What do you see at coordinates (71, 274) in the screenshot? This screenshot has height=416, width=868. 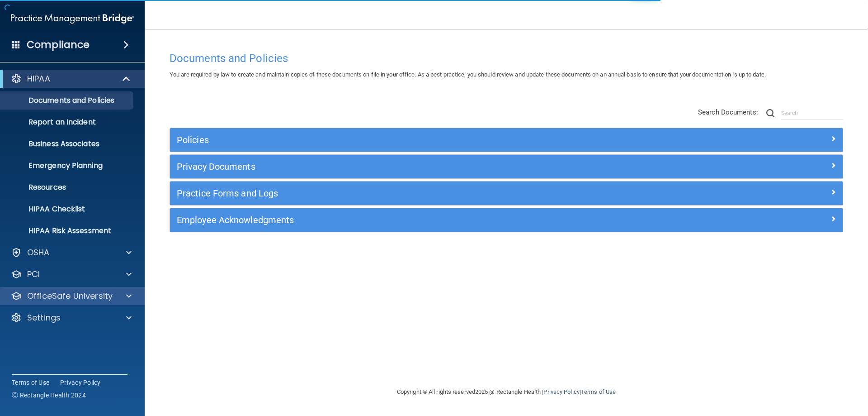 I see `a: PCI` at bounding box center [71, 274].